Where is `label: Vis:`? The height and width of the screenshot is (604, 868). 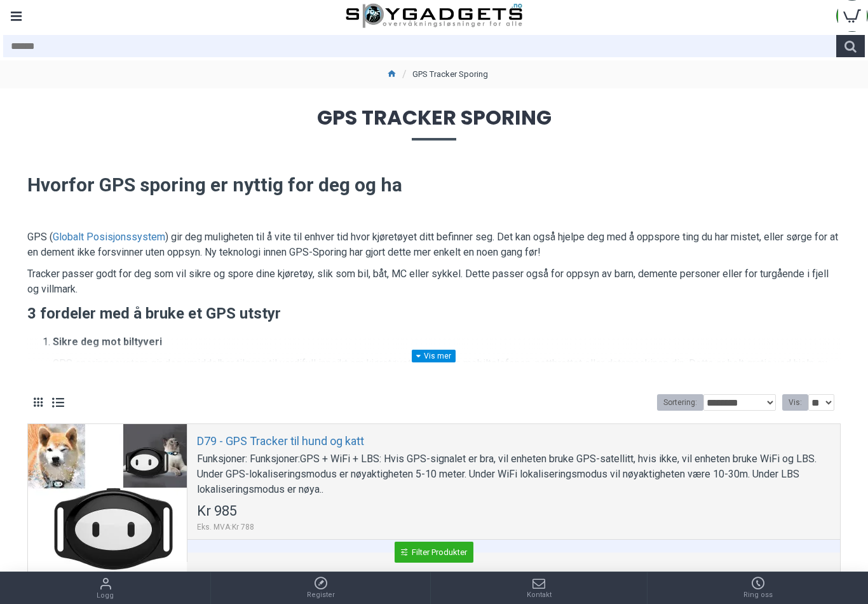 label: Vis: is located at coordinates (795, 403).